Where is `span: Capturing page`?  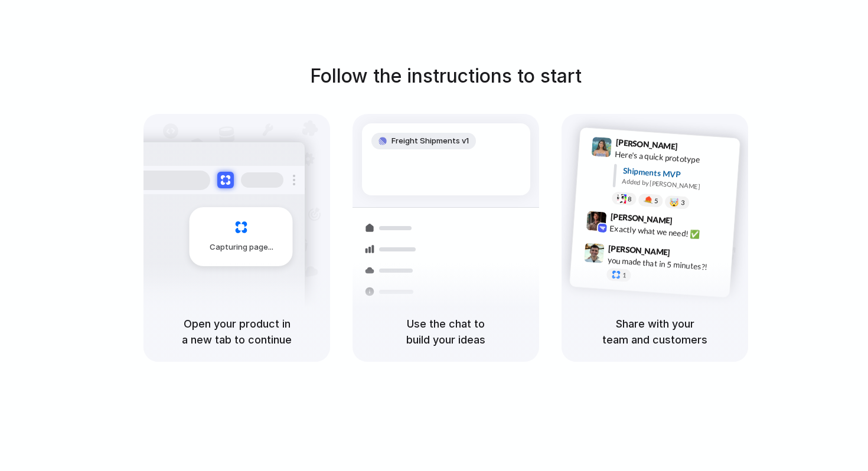
span: Capturing page is located at coordinates (242, 247).